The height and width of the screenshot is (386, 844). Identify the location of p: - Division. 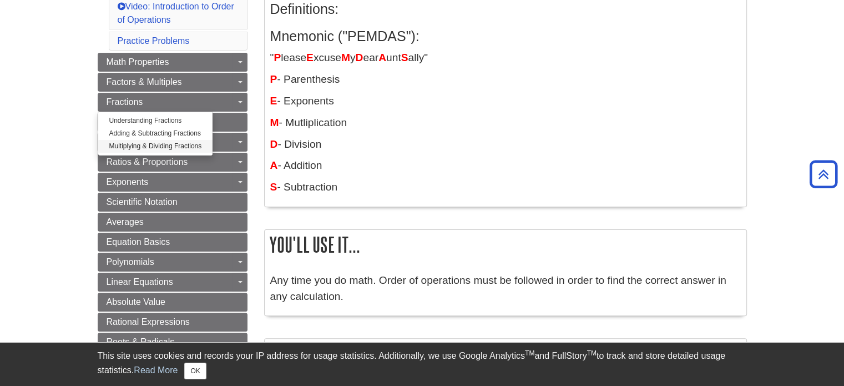
(506, 144).